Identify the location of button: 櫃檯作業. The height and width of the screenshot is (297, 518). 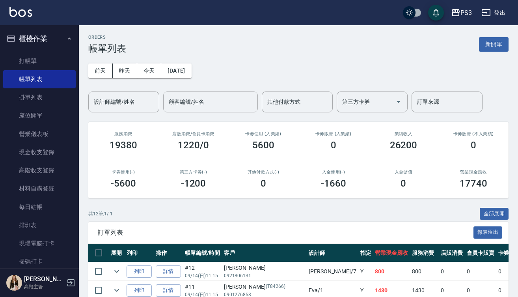
(39, 39).